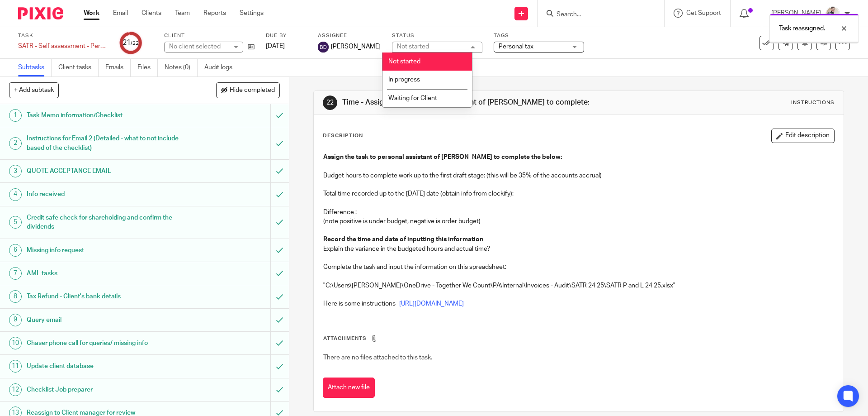 Image resolution: width=868 pixels, height=416 pixels. What do you see at coordinates (15, 366) in the screenshot?
I see `div: 11` at bounding box center [15, 366].